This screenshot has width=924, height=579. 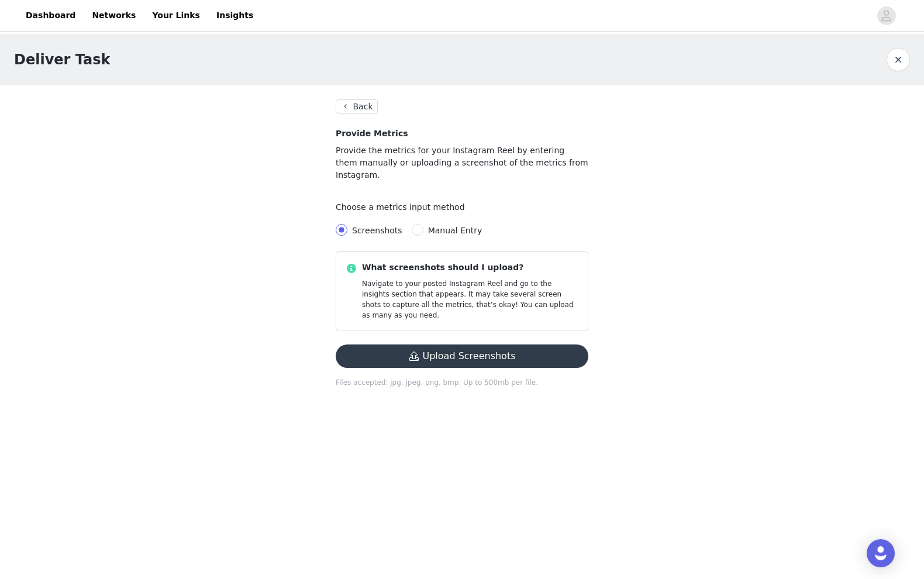 I want to click on a: Dashboard, so click(x=50, y=15).